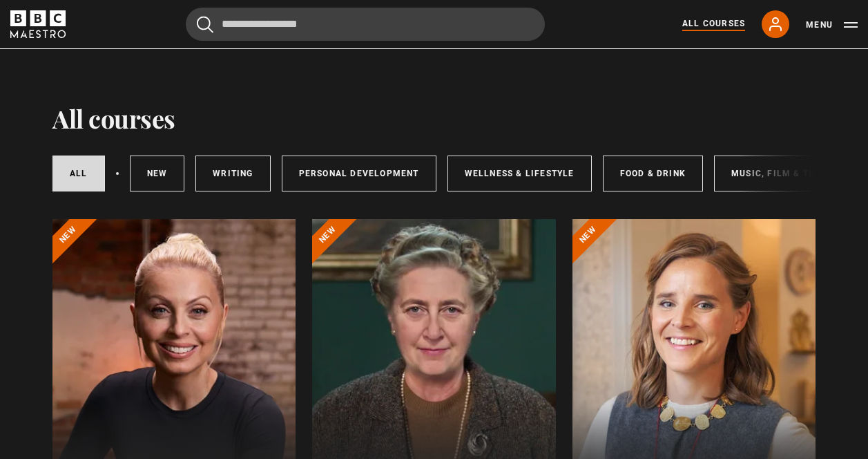 This screenshot has height=459, width=868. I want to click on svg: BBC Maestro, so click(38, 24).